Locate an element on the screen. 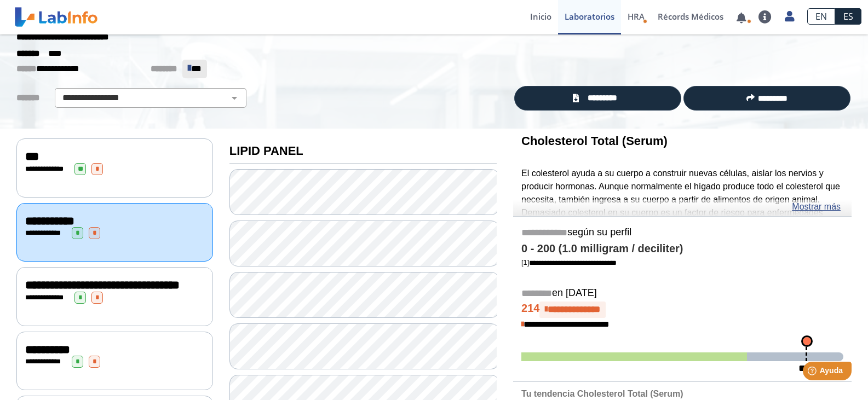  b: Tu tendencia Cholesterol Total (Serum) is located at coordinates (602, 393).